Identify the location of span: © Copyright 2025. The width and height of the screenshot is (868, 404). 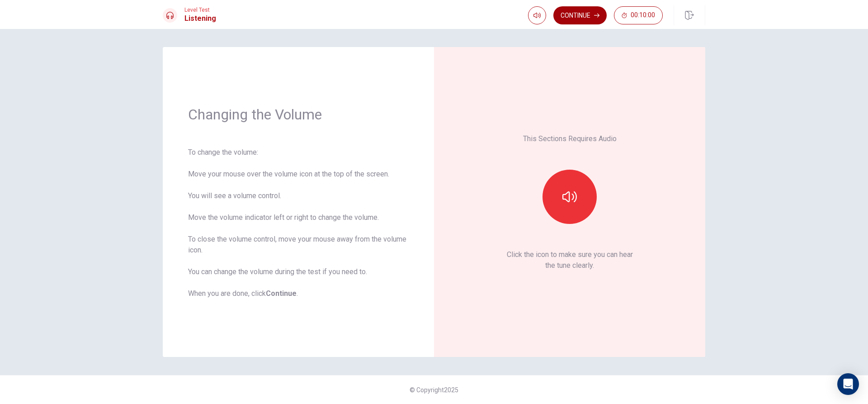
(434, 390).